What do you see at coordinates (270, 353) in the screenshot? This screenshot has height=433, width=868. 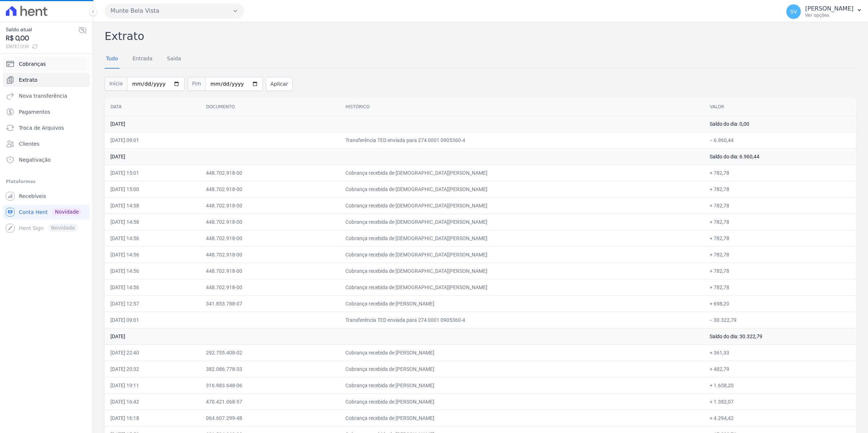 I see `td: 292.755.408-02` at bounding box center [270, 353].